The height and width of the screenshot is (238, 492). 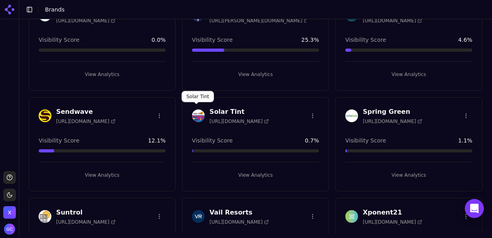 What do you see at coordinates (393, 213) in the screenshot?
I see `h3: Xponent21` at bounding box center [393, 213].